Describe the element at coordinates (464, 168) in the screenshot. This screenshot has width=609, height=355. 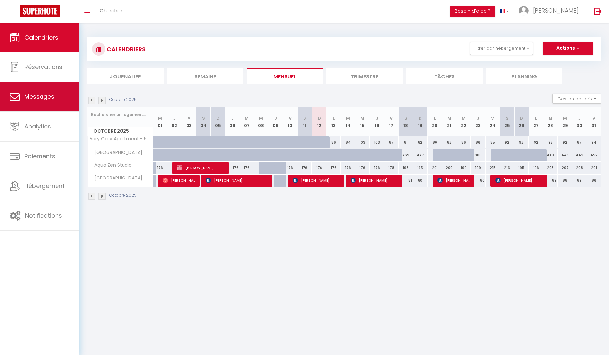
I see `div: 199` at that location.